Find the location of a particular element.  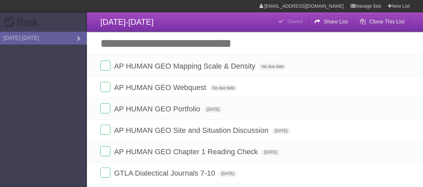

span: AP HUMAN GEO Chapter 1 Reading Check is located at coordinates (186, 151).